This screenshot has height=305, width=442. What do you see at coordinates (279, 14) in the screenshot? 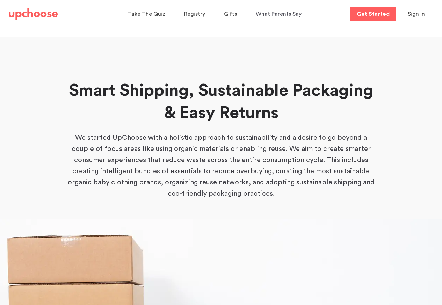
I see `a: What Parents Say` at bounding box center [279, 14].